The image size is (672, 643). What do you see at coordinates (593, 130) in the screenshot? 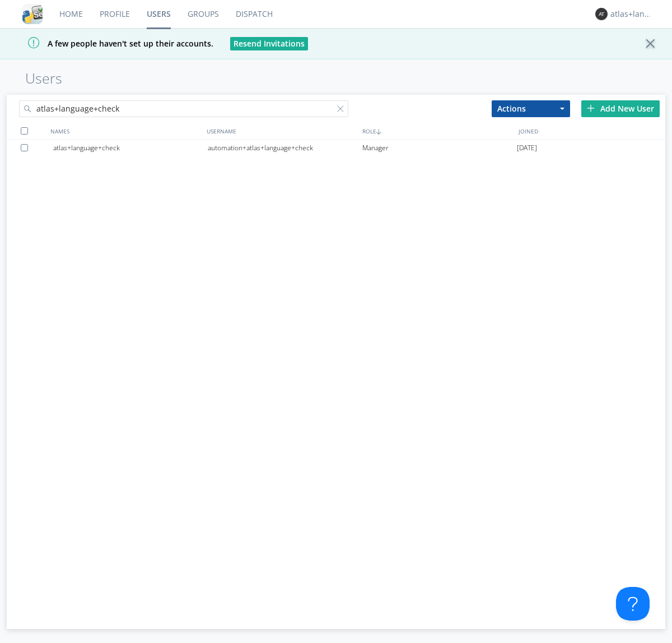
I see `div: JOINED` at bounding box center [593, 130].